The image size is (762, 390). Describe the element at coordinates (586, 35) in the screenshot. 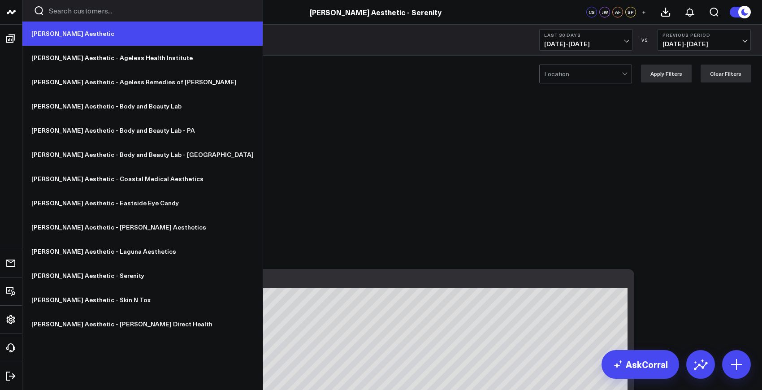

I see `b: Last 30 Days` at that location.